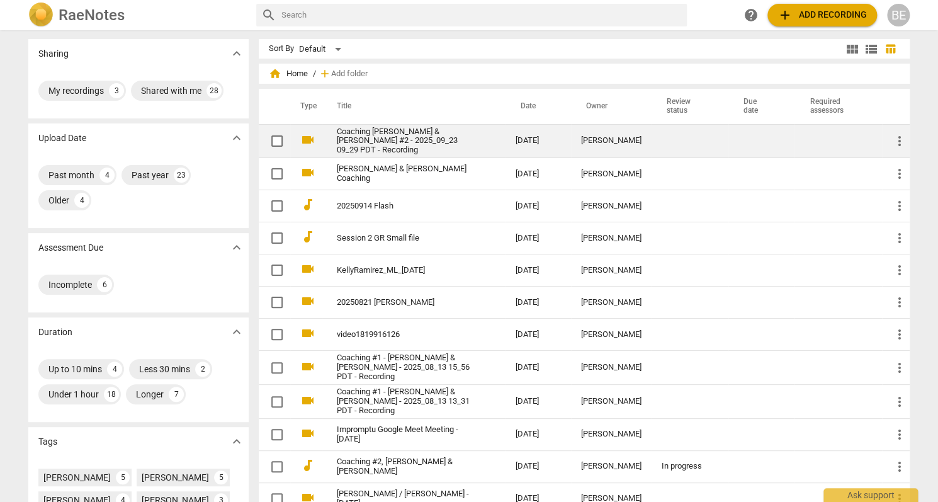 The image size is (938, 502). I want to click on div: Ask support, so click(870, 495).